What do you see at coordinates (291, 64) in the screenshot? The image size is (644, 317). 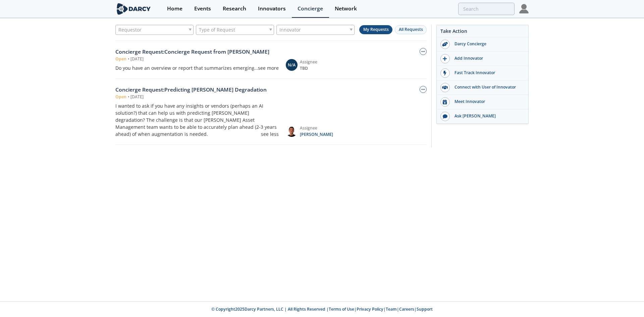 I see `div: N/A` at bounding box center [291, 64].